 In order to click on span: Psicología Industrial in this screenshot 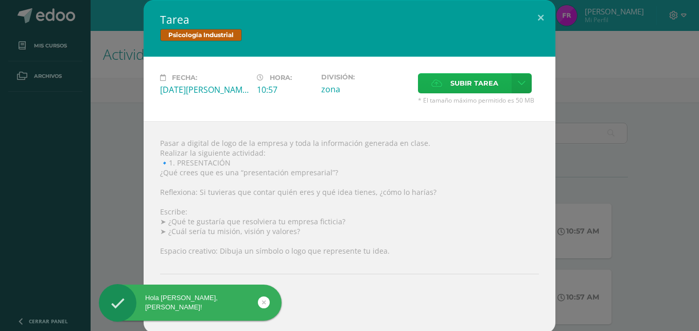, I will do `click(201, 35)`.